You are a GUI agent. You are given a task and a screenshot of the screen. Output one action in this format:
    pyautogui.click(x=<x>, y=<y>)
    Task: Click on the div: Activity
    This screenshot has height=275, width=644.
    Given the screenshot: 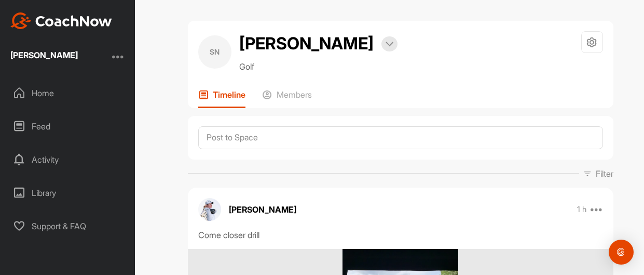 What is the action you would take?
    pyautogui.click(x=68, y=159)
    